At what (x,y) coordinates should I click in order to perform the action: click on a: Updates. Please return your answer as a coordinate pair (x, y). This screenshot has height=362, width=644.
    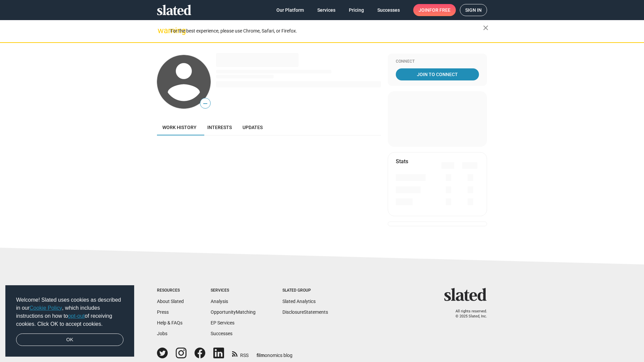
    Looking at the image, I should click on (253, 127).